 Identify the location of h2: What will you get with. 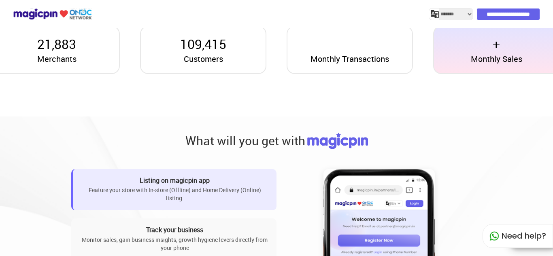
(276, 141).